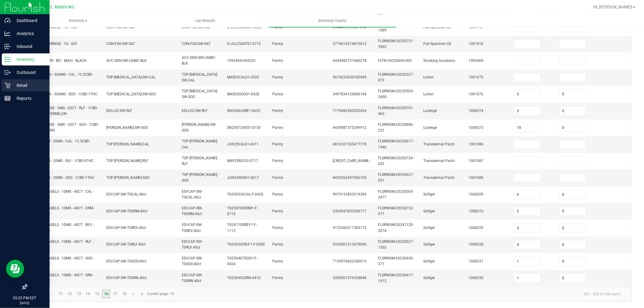  What do you see at coordinates (395, 111) in the screenshot?
I see `span: FLSRWGM-20250701-460` at bounding box center [395, 111].